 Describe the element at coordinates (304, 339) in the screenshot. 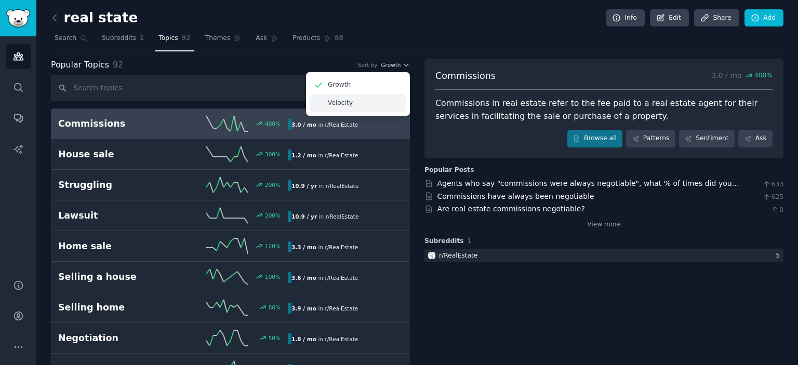

I see `b: 1.8 / mo` at that location.